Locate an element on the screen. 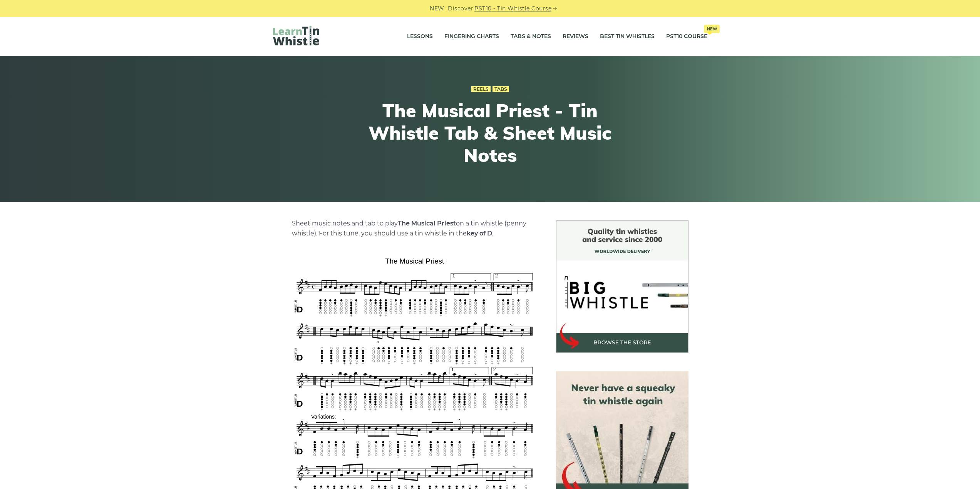 The height and width of the screenshot is (489, 980). a: Tabs & Notes is located at coordinates (530, 36).